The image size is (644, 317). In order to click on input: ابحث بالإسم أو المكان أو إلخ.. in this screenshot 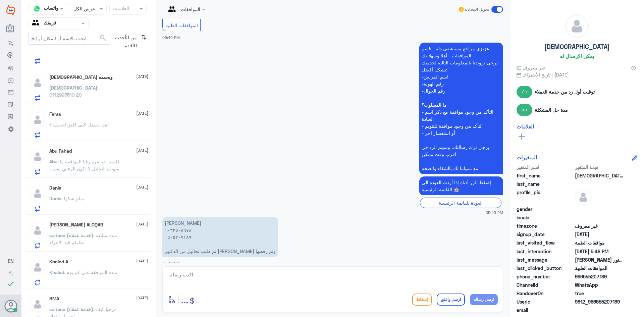, I will do `click(69, 38)`.